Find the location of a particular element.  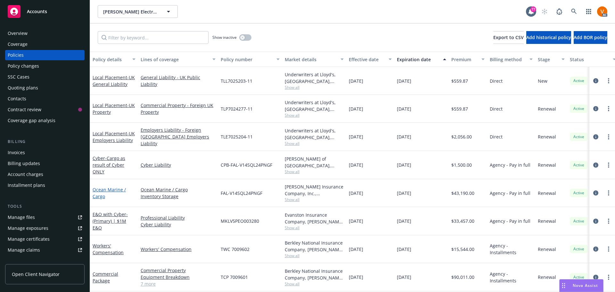

div: Coverage gap analysis is located at coordinates (31, 120).